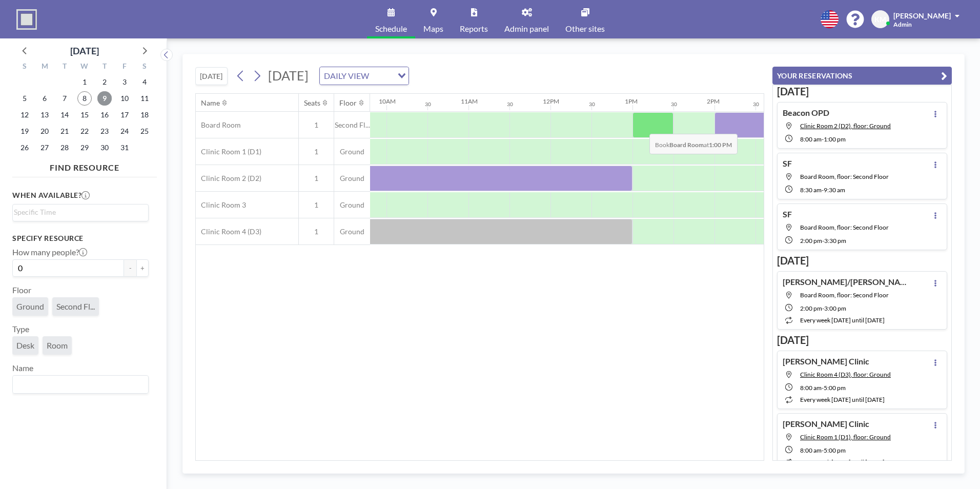  What do you see at coordinates (45, 115) in the screenshot?
I see `span: Monday, October 13, 2025` at bounding box center [45, 115].